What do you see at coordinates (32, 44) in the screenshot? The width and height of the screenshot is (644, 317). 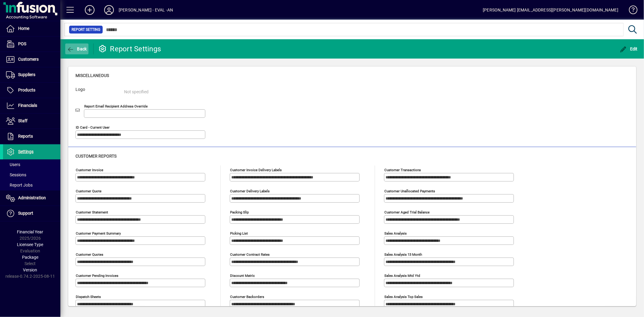 I see `a: POS` at bounding box center [32, 44].